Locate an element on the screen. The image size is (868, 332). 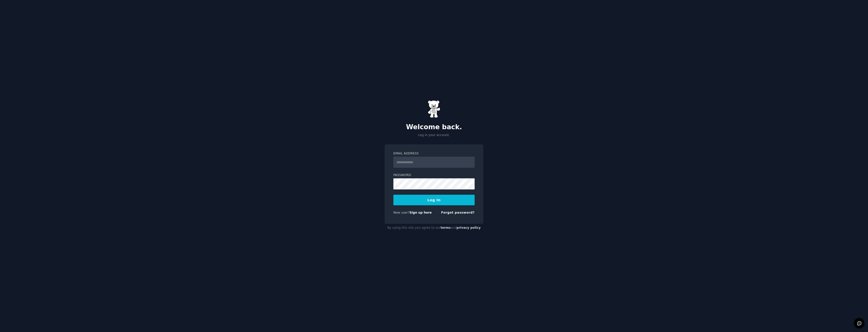
a: terms is located at coordinates (445, 228).